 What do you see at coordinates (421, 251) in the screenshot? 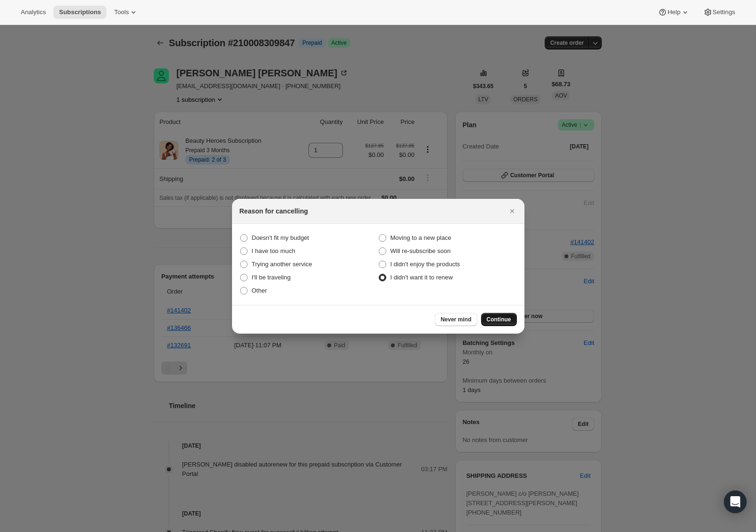
I see `span: Will re-subscribe soon` at bounding box center [421, 251].